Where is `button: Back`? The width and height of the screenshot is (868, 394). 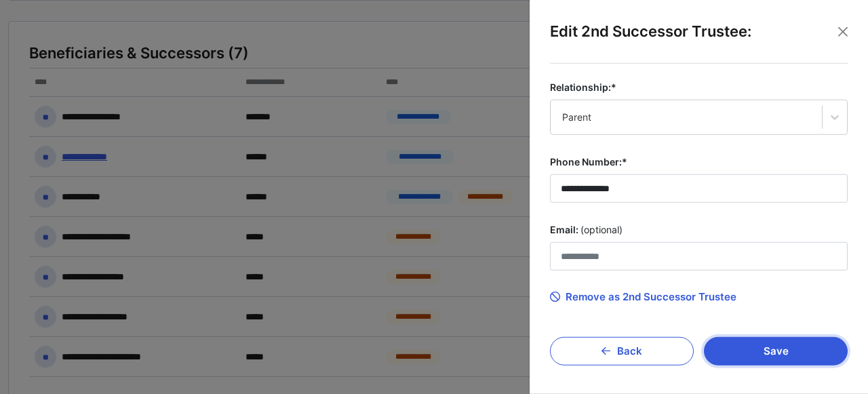
button: Back is located at coordinates (622, 351).